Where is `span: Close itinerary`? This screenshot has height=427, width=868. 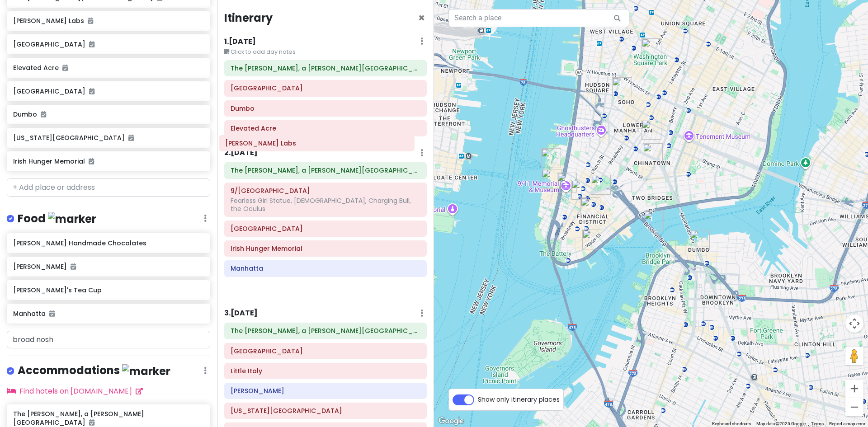 span: Close itinerary is located at coordinates (422, 18).